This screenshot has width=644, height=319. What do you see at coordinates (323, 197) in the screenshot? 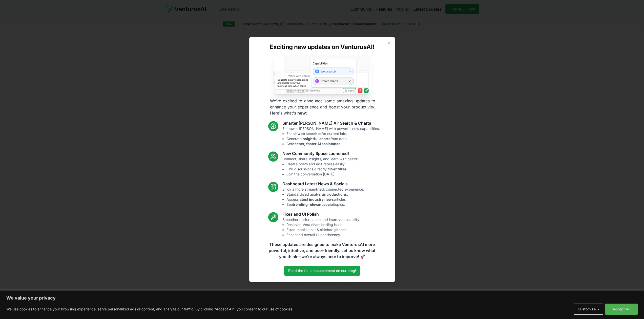
I see `p: Enjoy a more streamlined, connected experience:` at bounding box center [323, 197].